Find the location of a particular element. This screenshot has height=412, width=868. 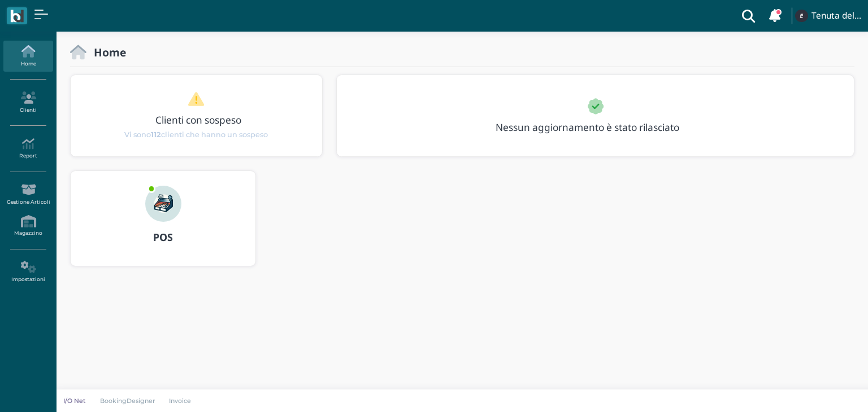

b: 112 is located at coordinates (156, 134).